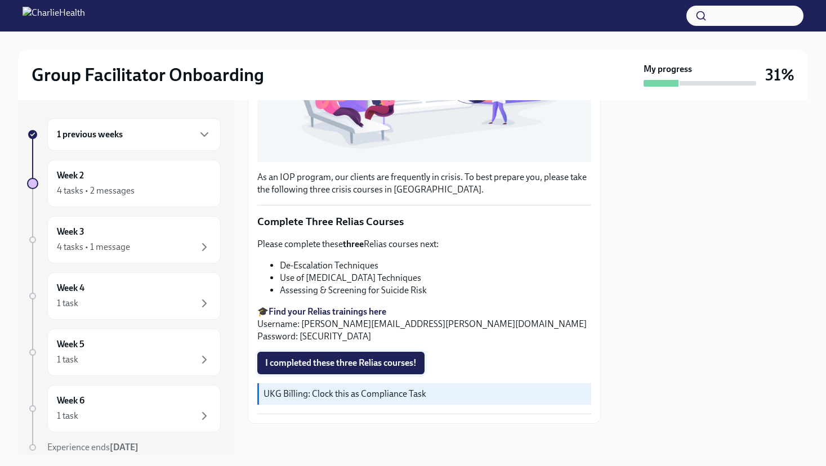 The width and height of the screenshot is (826, 466). Describe the element at coordinates (70, 288) in the screenshot. I see `h6: Week 4` at that location.